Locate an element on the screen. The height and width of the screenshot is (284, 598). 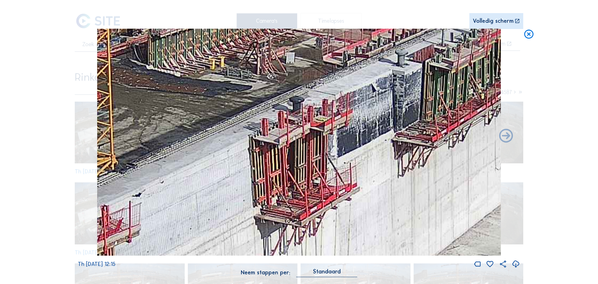
div: Neem stappen per: is located at coordinates (265, 272).